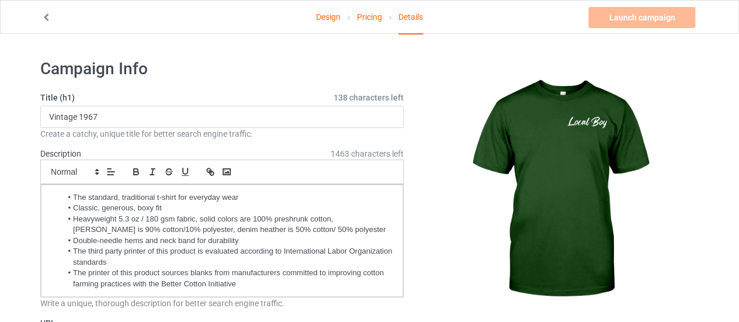 The height and width of the screenshot is (322, 739). Describe the element at coordinates (410, 18) in the screenshot. I see `div: Details` at that location.